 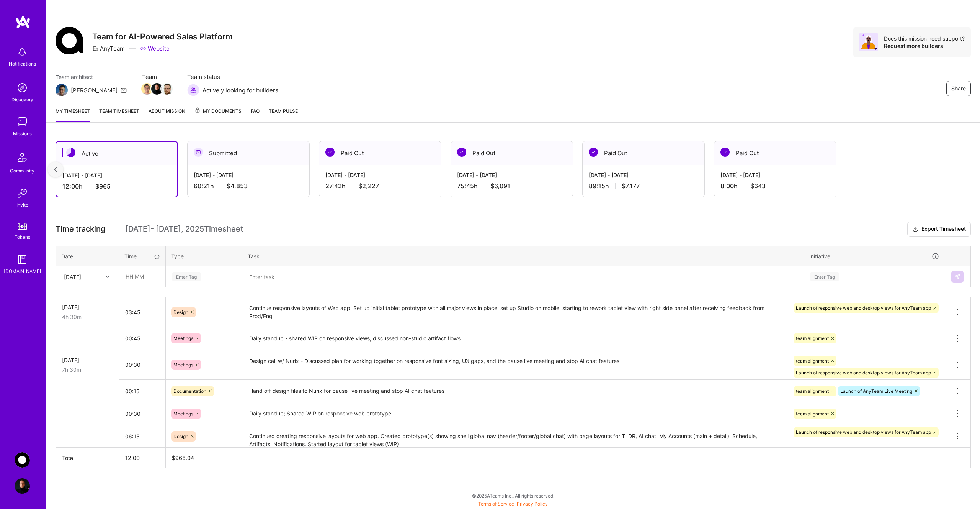 I want to click on img: Actively looking for builders, so click(x=193, y=90).